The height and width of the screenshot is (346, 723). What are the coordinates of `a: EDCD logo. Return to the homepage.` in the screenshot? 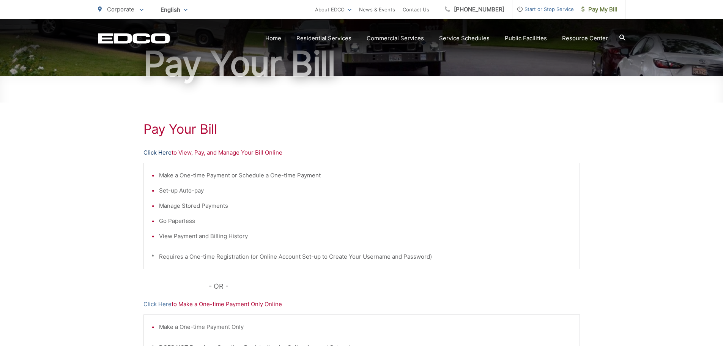 It's located at (134, 38).